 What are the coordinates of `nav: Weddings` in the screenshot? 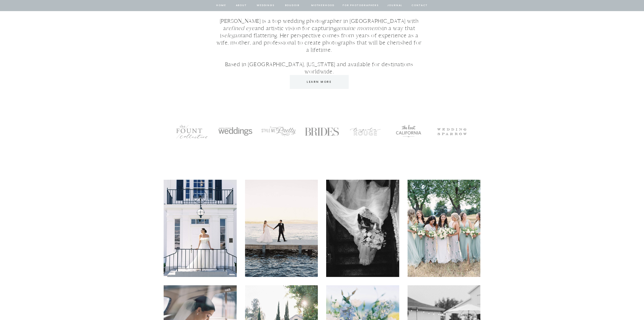 It's located at (265, 6).